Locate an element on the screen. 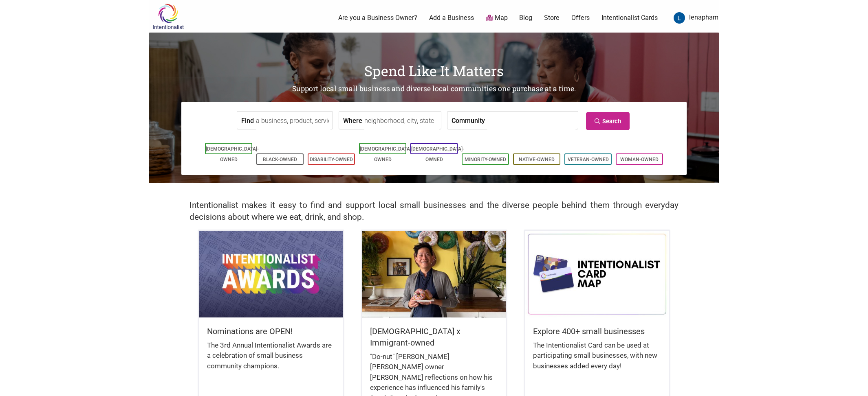  a: Are you a Business Owner? is located at coordinates (378, 17).